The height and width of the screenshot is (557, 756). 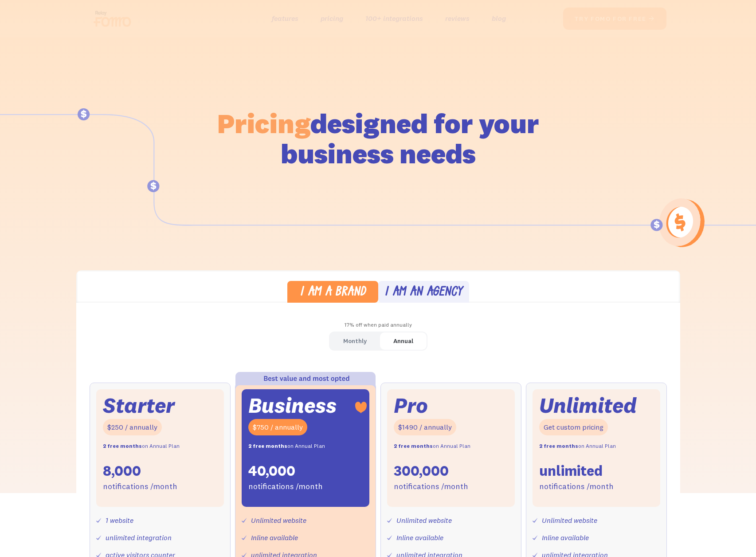 What do you see at coordinates (132, 427) in the screenshot?
I see `div: $250 / annually` at bounding box center [132, 427].